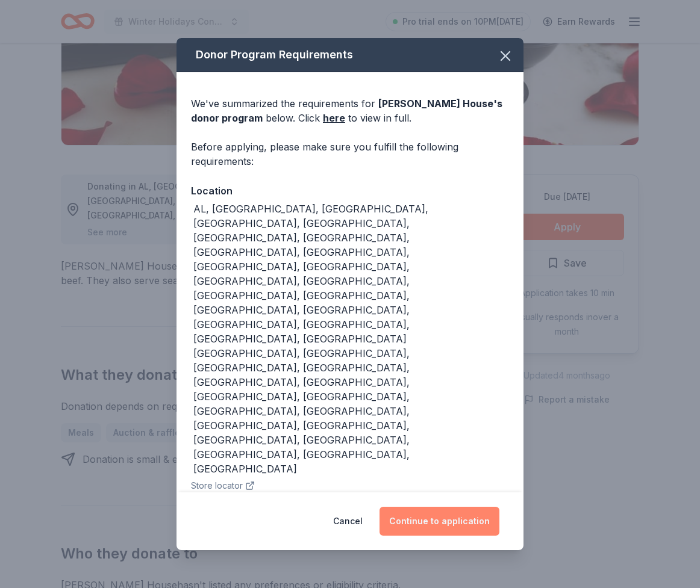  I want to click on a: here, so click(334, 118).